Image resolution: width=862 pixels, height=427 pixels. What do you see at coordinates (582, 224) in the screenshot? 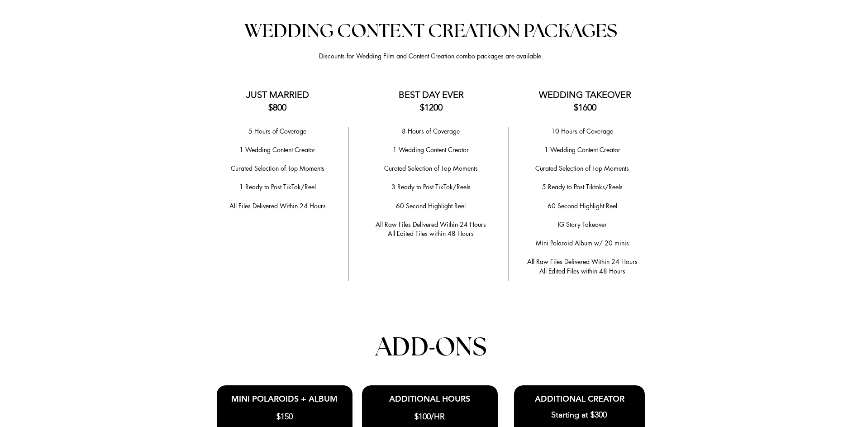
I see `span: IG Story Takeover` at bounding box center [582, 224].